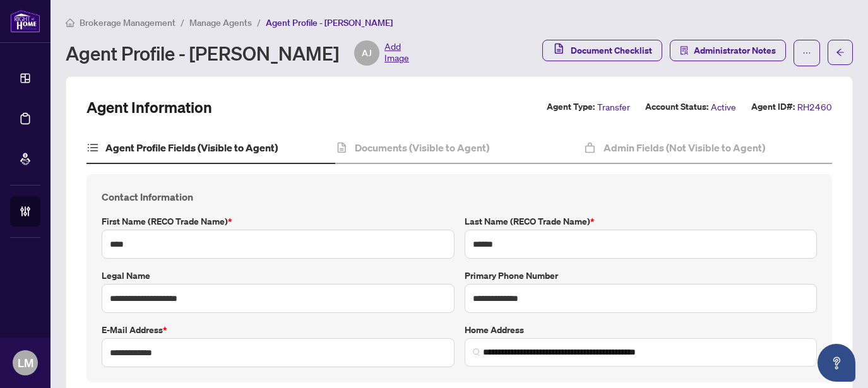 The width and height of the screenshot is (868, 388). I want to click on span: Brokerage Management, so click(127, 23).